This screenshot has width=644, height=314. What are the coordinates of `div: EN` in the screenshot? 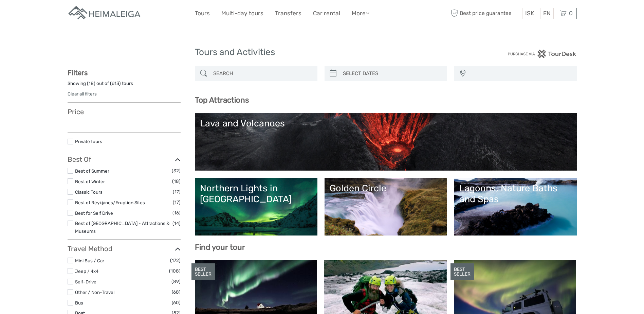 It's located at (547, 13).